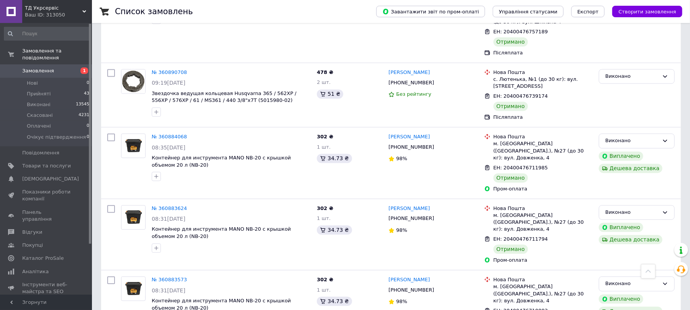 The width and height of the screenshot is (690, 310). I want to click on span: Замовлення та повідомлення, so click(57, 54).